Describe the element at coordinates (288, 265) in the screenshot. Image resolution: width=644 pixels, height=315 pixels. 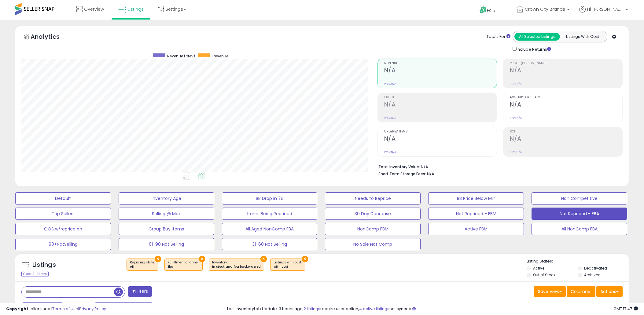
I see `span: Listings with cost :` at that location.